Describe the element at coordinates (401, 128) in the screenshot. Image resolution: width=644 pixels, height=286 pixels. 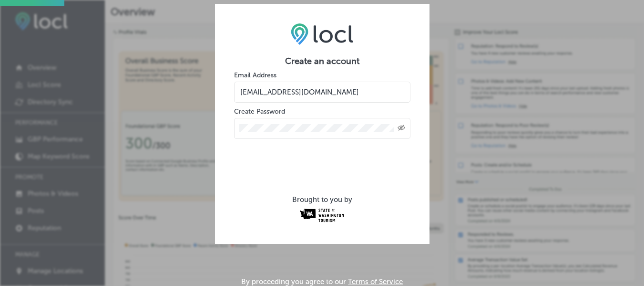
I see `span: Toggle password visibility` at that location.